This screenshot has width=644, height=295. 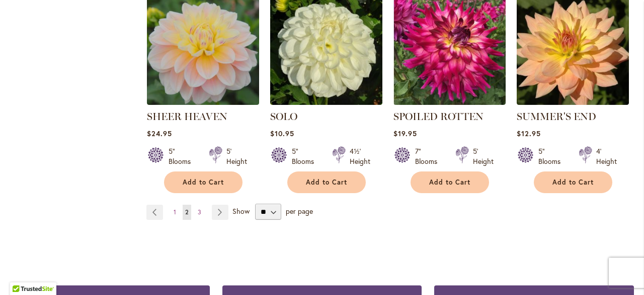 I want to click on span: per page, so click(x=300, y=211).